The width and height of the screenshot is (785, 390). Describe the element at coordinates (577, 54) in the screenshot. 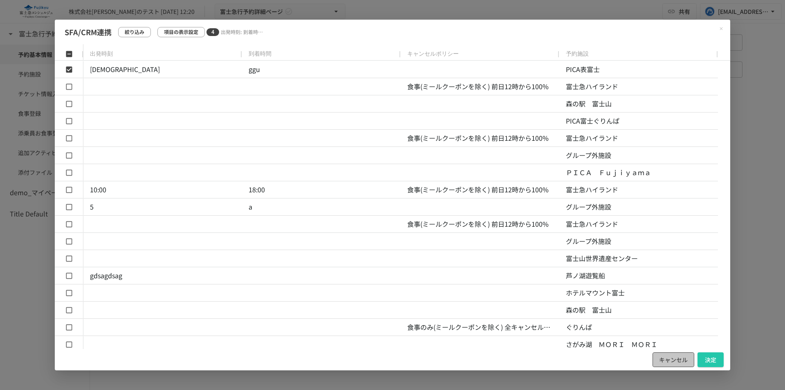

I see `span: 予約施設` at that location.